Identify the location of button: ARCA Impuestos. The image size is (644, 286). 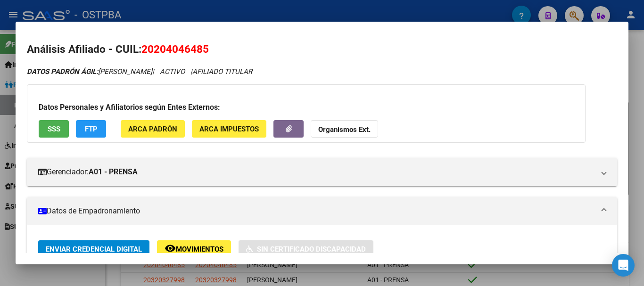
(229, 129).